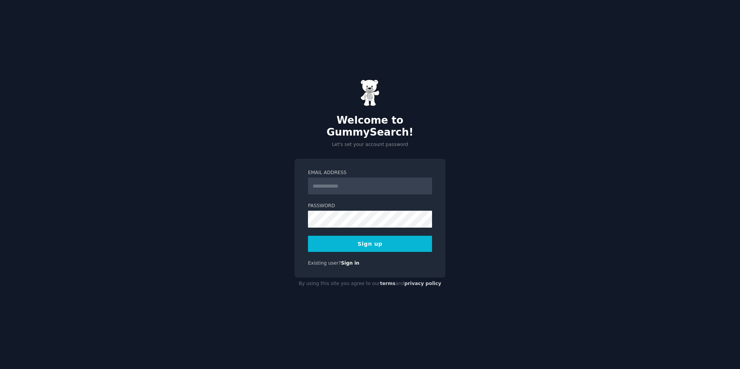  Describe the element at coordinates (350, 263) in the screenshot. I see `a: Sign in` at that location.